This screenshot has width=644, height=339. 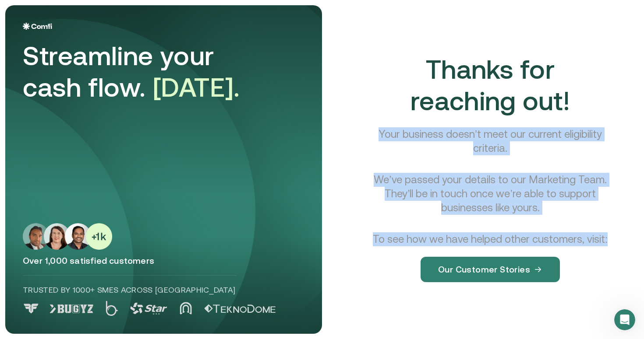 What do you see at coordinates (240, 309) in the screenshot?
I see `img: Logo 5` at bounding box center [240, 309].